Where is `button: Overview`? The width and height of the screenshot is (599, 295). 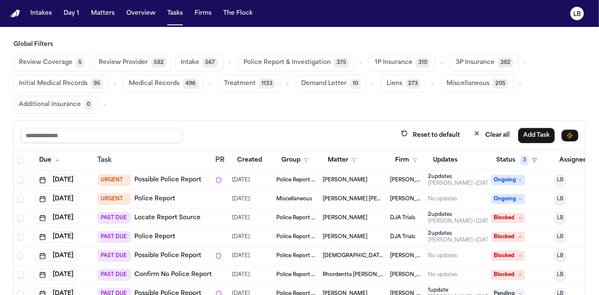 button: Overview is located at coordinates (141, 13).